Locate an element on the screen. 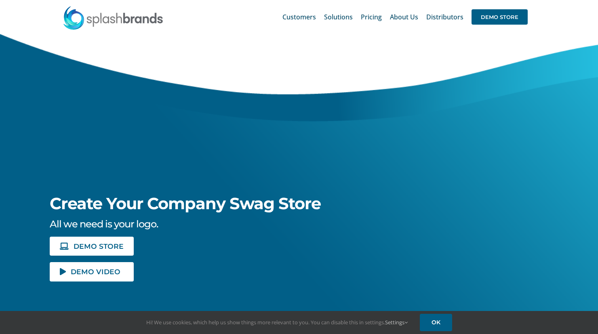  a: Pricing is located at coordinates (371, 17).